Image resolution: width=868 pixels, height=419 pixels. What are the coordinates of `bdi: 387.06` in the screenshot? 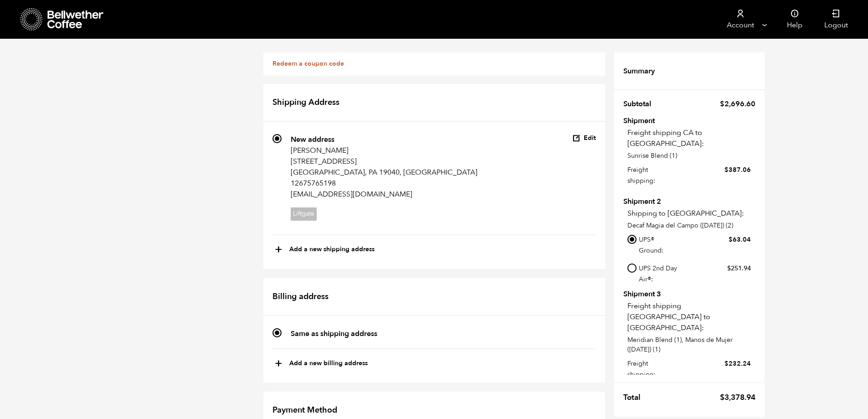 It's located at (738, 170).